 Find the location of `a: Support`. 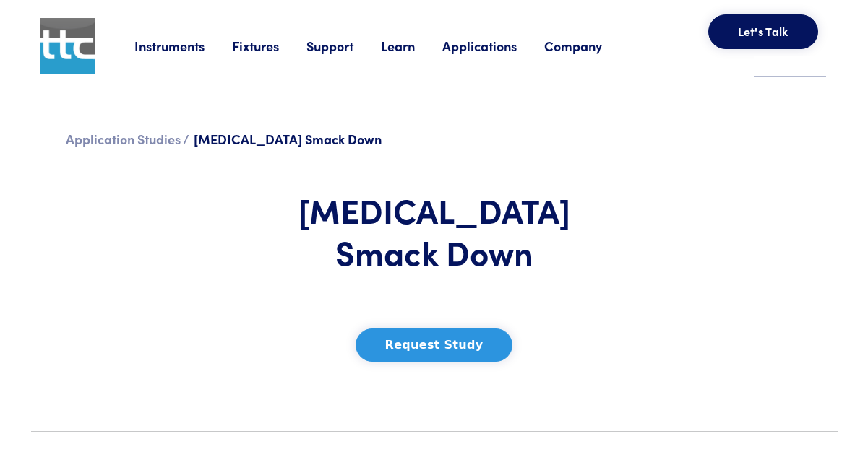

a: Support is located at coordinates (344, 46).